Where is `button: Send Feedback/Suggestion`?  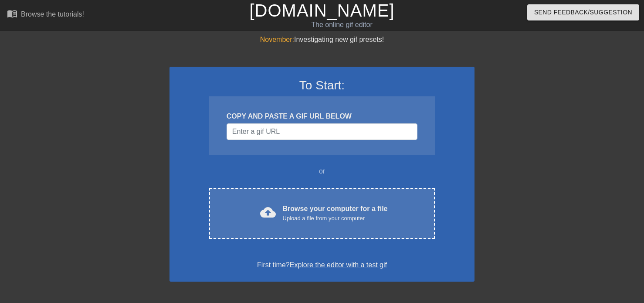 button: Send Feedback/Suggestion is located at coordinates (583, 13).